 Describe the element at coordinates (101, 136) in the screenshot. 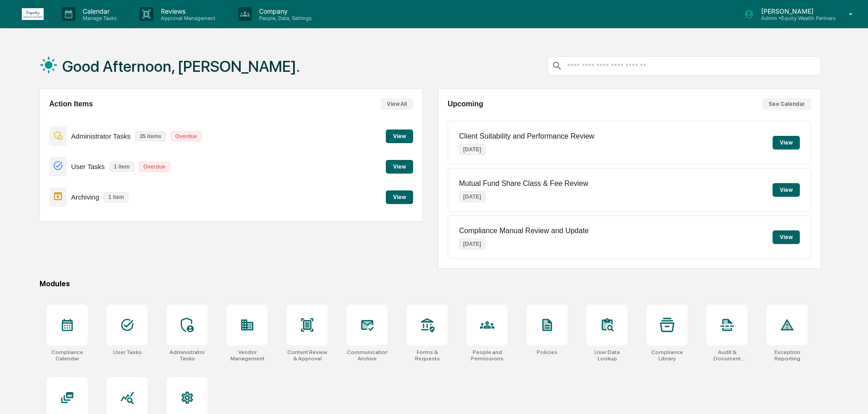

I see `p: Administrator Tasks` at that location.